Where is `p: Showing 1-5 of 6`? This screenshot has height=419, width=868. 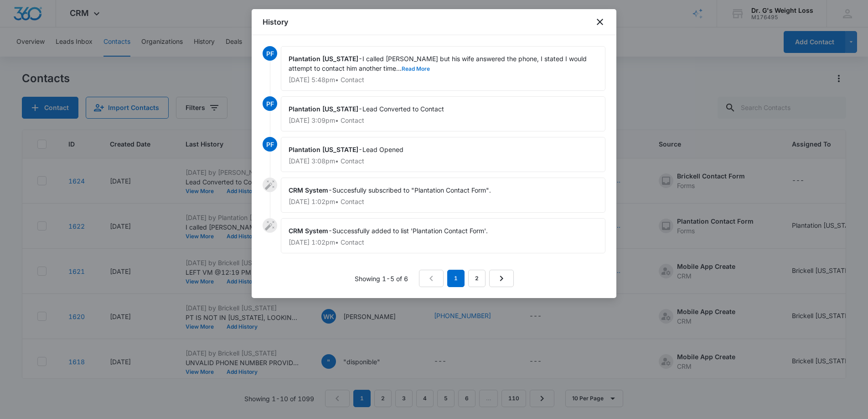
p: Showing 1-5 of 6 is located at coordinates (381, 278).